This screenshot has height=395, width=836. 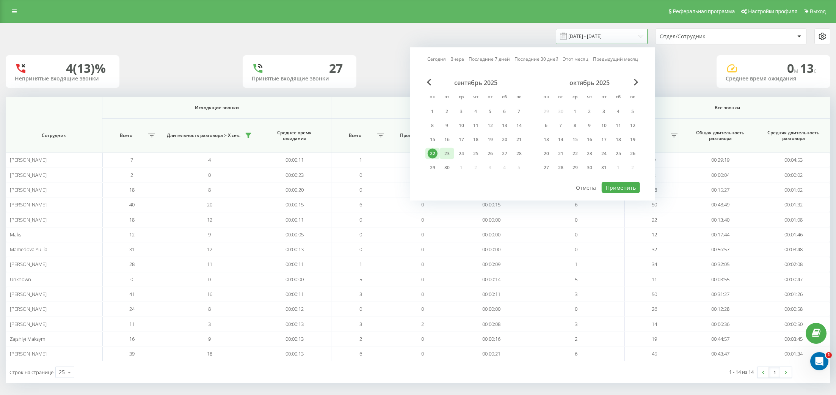 I want to click on div: 2, so click(x=447, y=112).